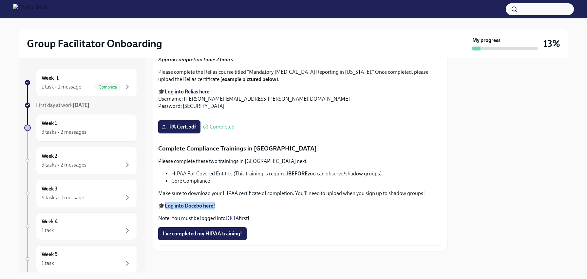  I want to click on label: PA Cert.pdf, so click(179, 127).